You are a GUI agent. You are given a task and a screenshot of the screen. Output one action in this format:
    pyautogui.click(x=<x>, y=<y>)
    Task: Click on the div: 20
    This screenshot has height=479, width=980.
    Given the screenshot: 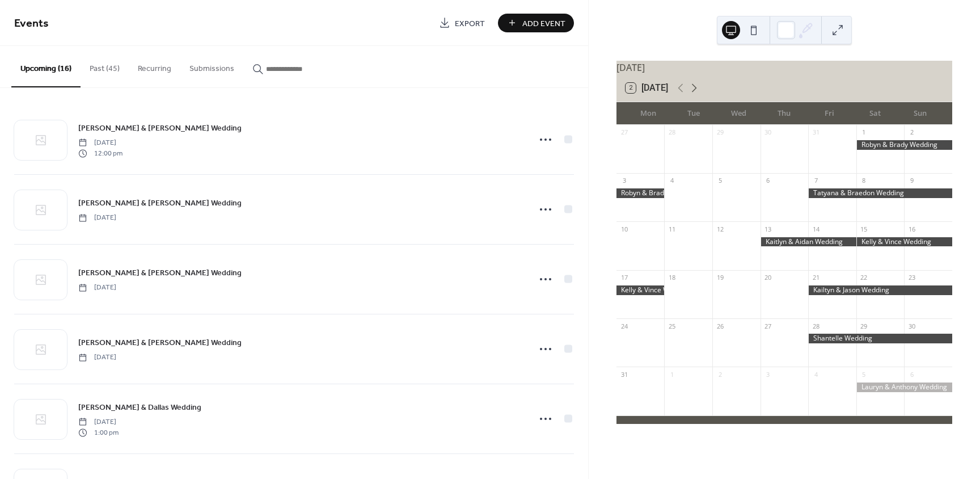 What is the action you would take?
    pyautogui.click(x=768, y=278)
    